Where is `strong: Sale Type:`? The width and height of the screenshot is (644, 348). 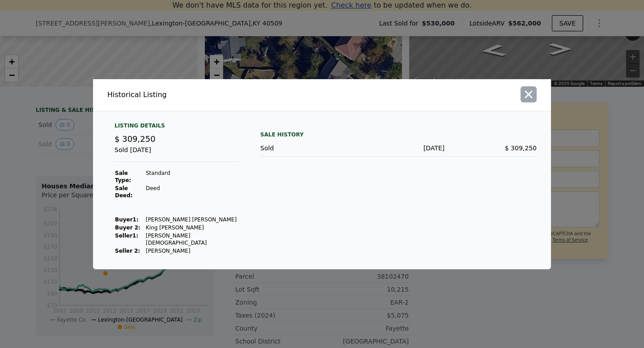 strong: Sale Type: is located at coordinates (123, 177).